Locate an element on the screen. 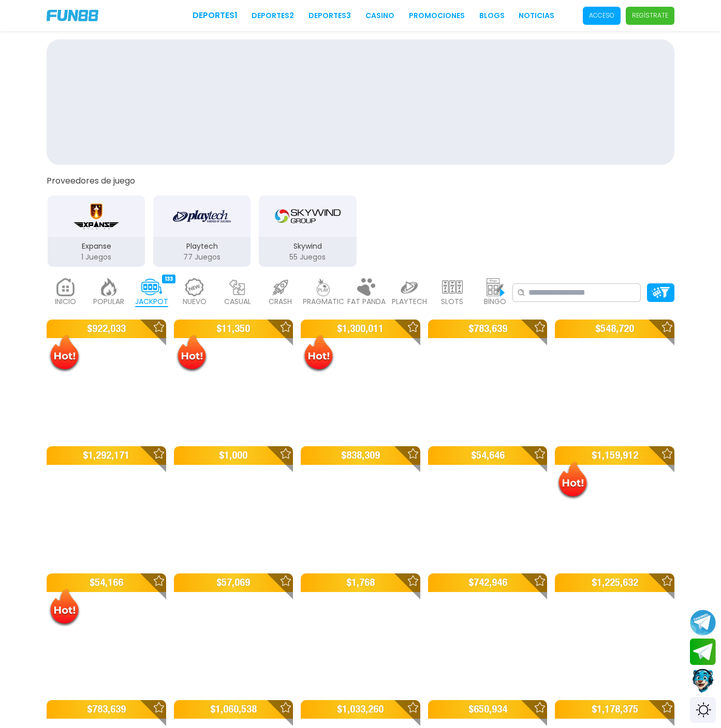 The image size is (721, 728). p: NUEVO is located at coordinates (195, 302).